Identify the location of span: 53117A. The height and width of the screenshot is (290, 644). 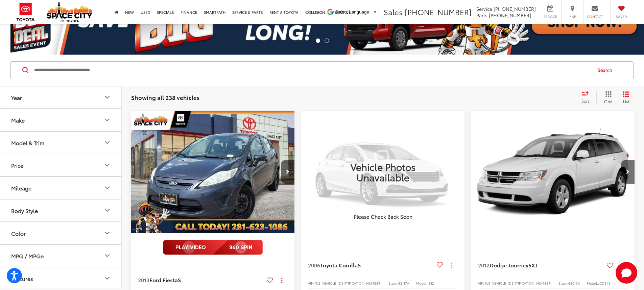
(403, 283).